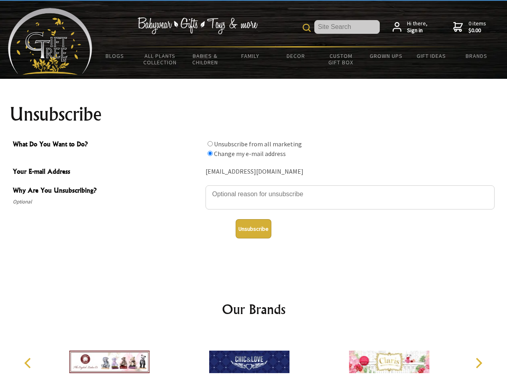  I want to click on button: Unsubscribe, so click(254, 229).